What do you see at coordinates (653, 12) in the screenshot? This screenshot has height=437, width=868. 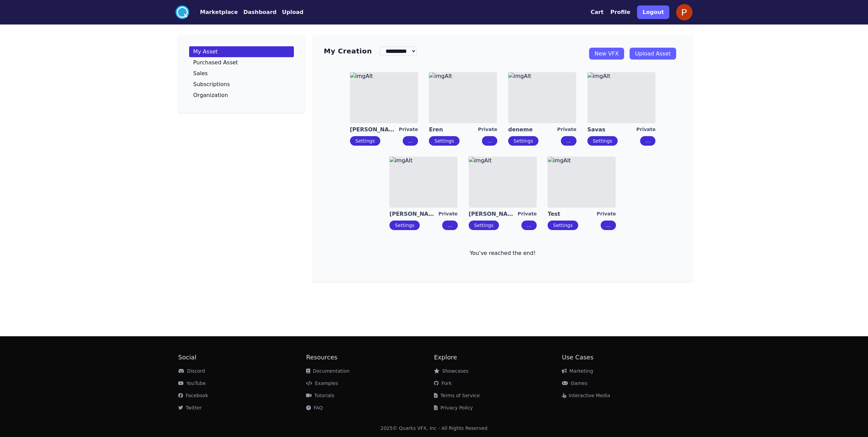 I see `button: Logout` at bounding box center [653, 12].